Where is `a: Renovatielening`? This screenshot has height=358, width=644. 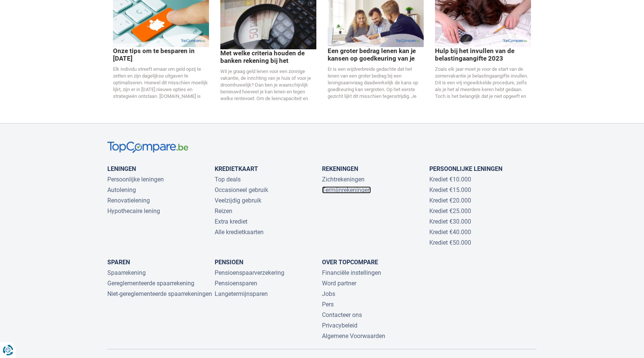 a: Renovatielening is located at coordinates (128, 200).